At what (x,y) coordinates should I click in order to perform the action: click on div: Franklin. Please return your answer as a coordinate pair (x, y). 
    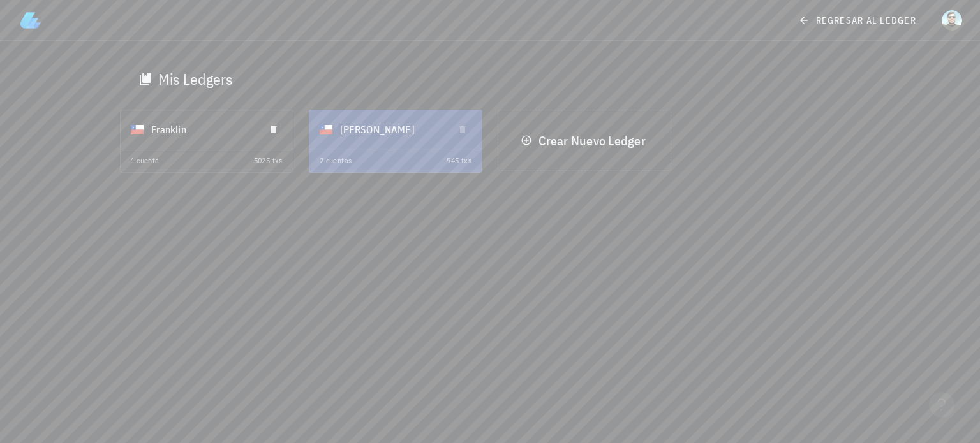
    Looking at the image, I should click on (203, 129).